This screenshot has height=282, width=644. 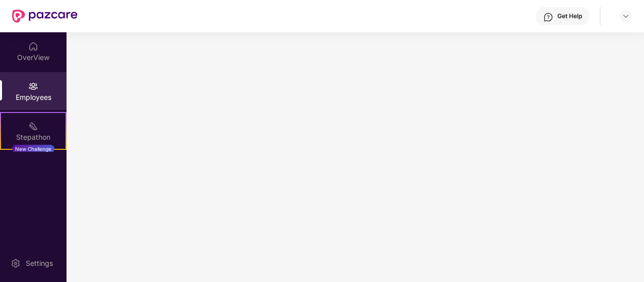 What do you see at coordinates (34, 86) in the screenshot?
I see `img: svg+xml;base64,PHN2ZyBpZD0iRW1wbG95ZWVzIiB4bWxucz0iaHR0cDovL3d3dy53My5vcmcvMjAwMC9zdmciIHdpZHRoPS...` at bounding box center [34, 86].